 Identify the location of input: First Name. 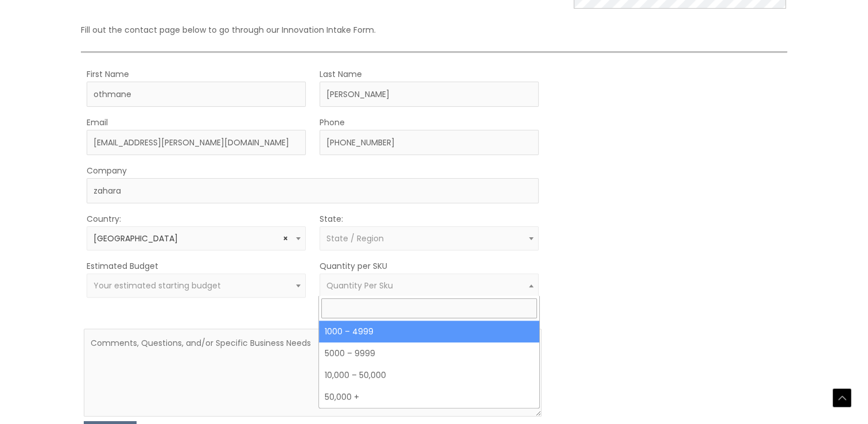
(196, 94).